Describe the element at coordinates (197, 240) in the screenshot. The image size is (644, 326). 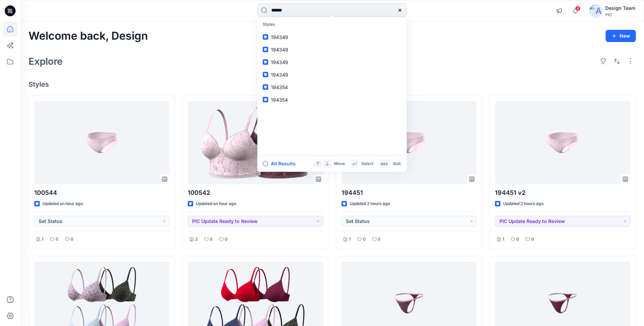
I see `p: 2` at that location.